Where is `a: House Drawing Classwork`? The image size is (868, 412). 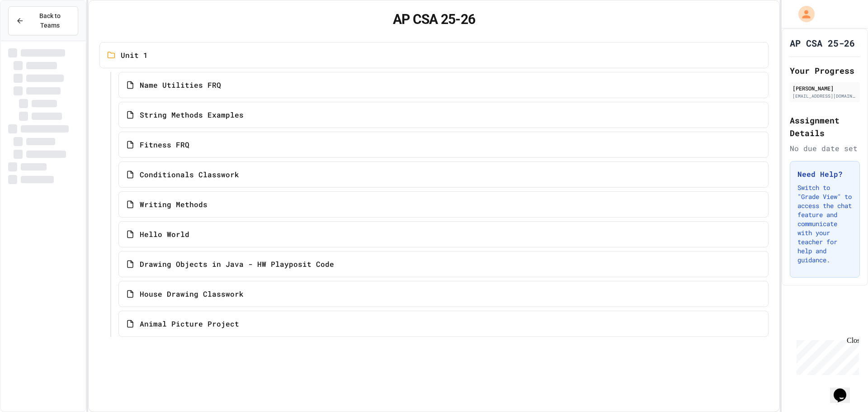
a: House Drawing Classwork is located at coordinates (444, 294).